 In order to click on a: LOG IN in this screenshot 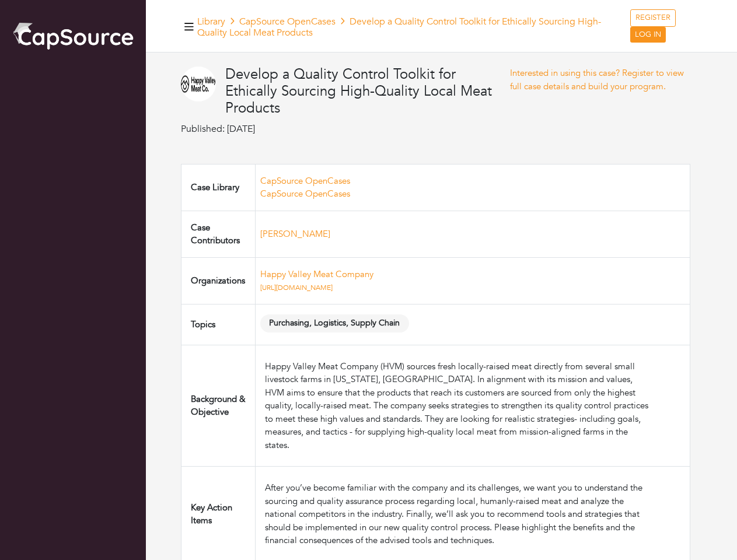, I will do `click(648, 35)`.